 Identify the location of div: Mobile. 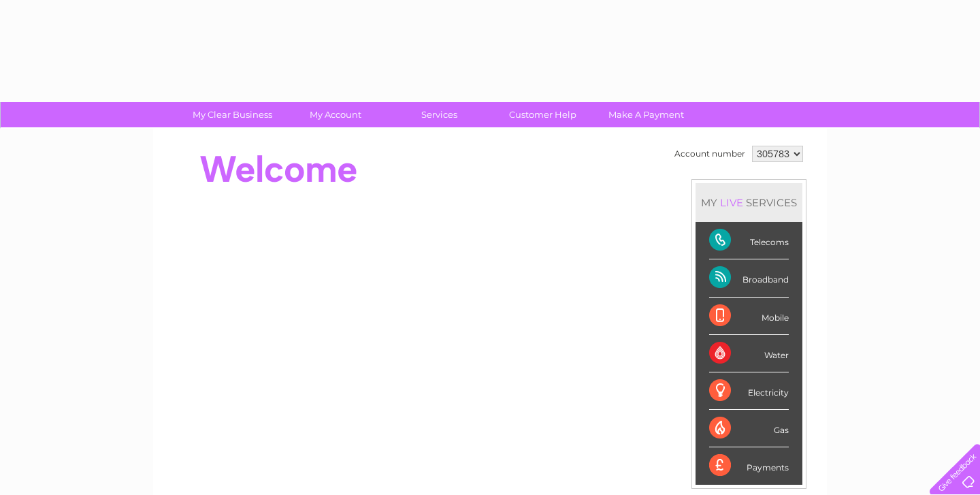
(749, 316).